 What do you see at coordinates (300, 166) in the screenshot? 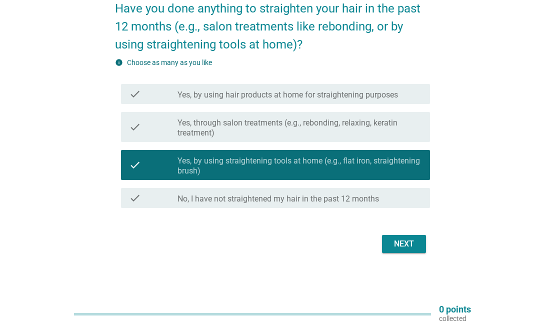
I see `label: Yes, by using straightening tools at home (e.g., flat iron, straightening brush)` at bounding box center [300, 166].